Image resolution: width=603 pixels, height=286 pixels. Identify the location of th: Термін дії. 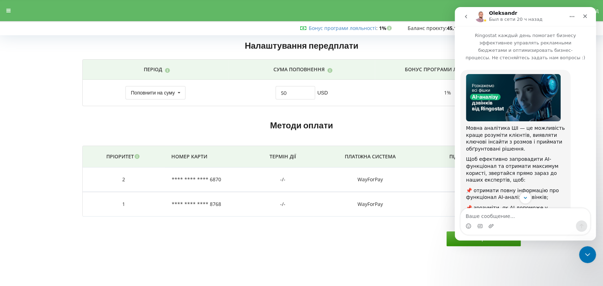
(282, 157).